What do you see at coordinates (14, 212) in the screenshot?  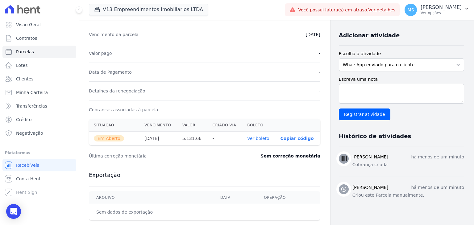 I see `div: Open Intercom Messenger` at bounding box center [14, 212].